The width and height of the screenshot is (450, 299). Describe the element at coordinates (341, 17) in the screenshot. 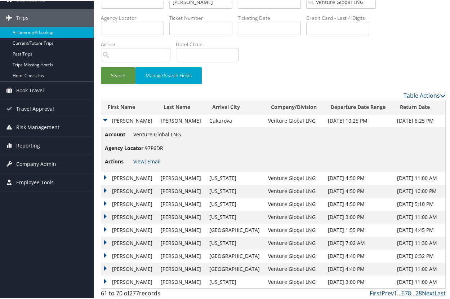

I see `label: Credit Card - Last 4 Digits` at that location.